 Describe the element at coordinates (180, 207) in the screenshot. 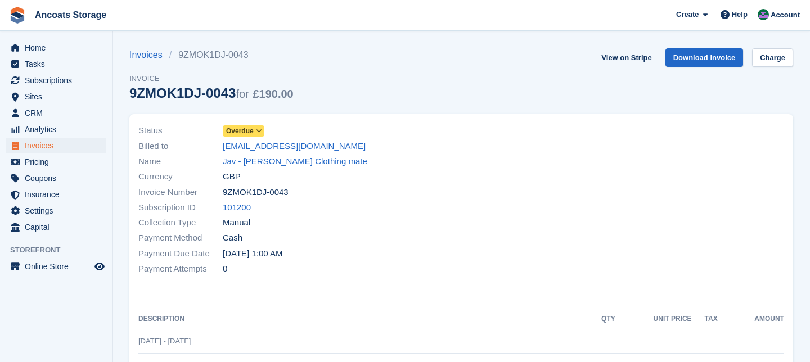

I see `span: Subscription ID` at that location.